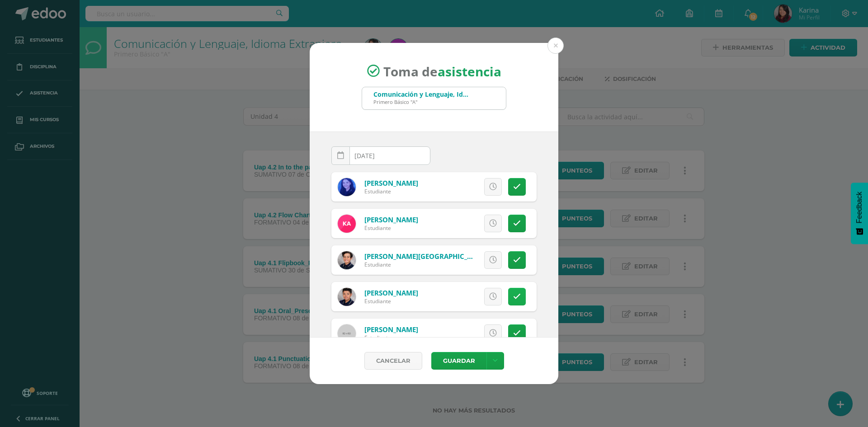 The width and height of the screenshot is (868, 427). What do you see at coordinates (393, 361) in the screenshot?
I see `a: Cancelar` at bounding box center [393, 361].